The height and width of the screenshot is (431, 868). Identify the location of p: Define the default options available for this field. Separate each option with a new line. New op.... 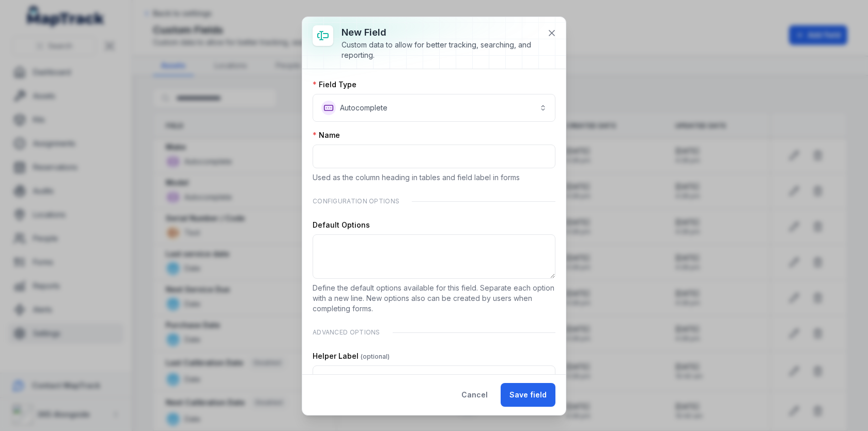
(434, 298).